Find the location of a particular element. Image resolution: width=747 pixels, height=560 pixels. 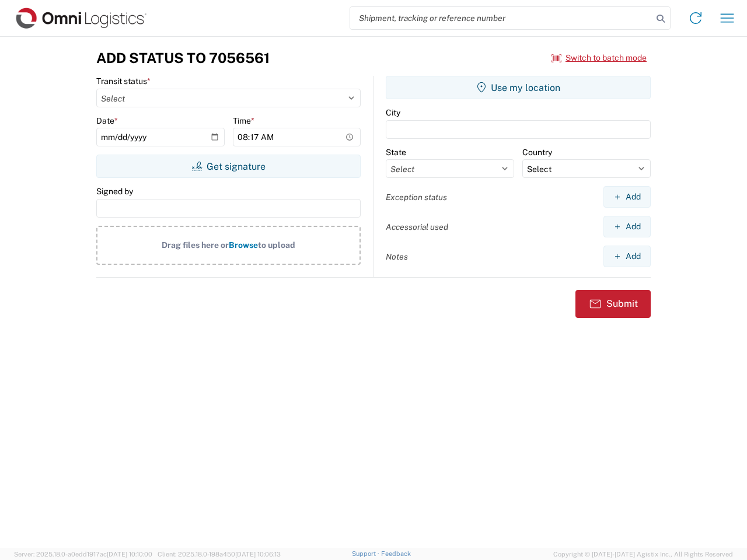

button: Get signature is located at coordinates (228, 167).